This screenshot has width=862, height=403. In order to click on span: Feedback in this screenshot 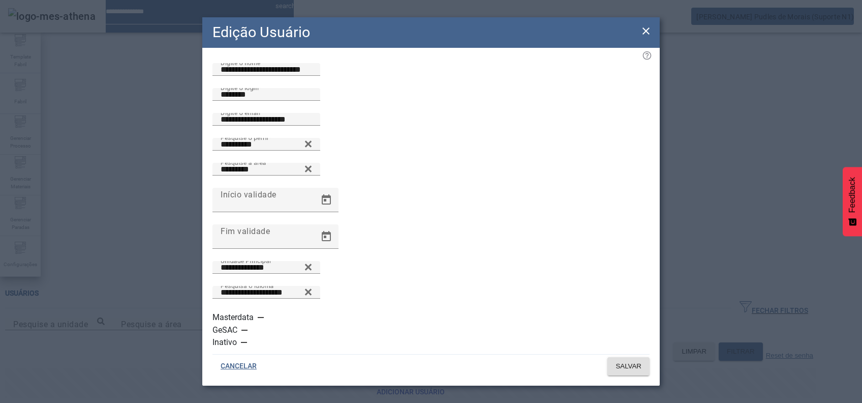, I will do `click(852, 195)`.